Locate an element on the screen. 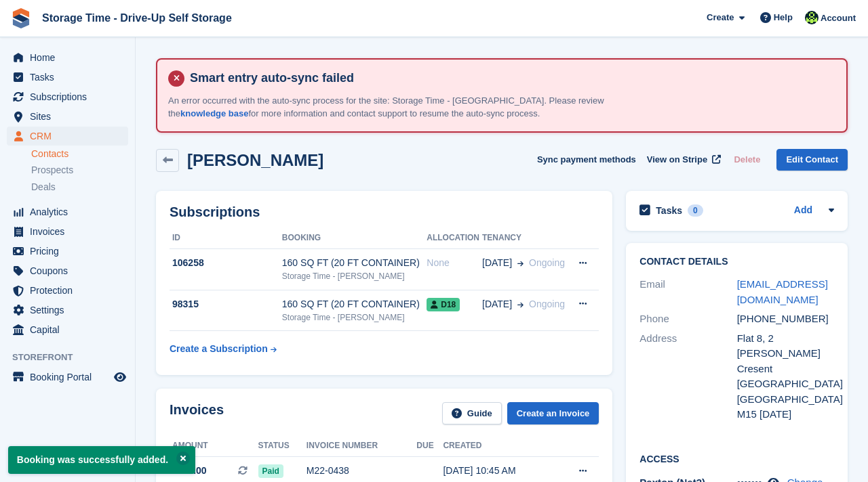 The height and width of the screenshot is (482, 868). span: Pricing is located at coordinates (71, 251).